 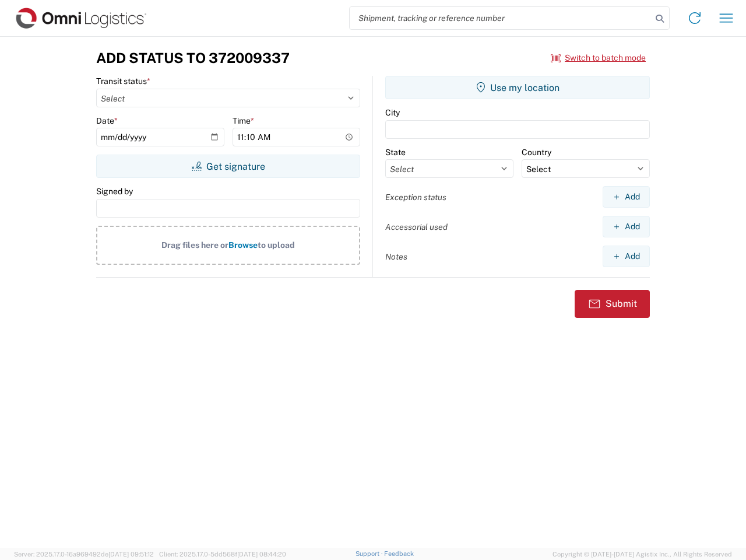 What do you see at coordinates (243, 245) in the screenshot?
I see `span: Browse` at bounding box center [243, 245].